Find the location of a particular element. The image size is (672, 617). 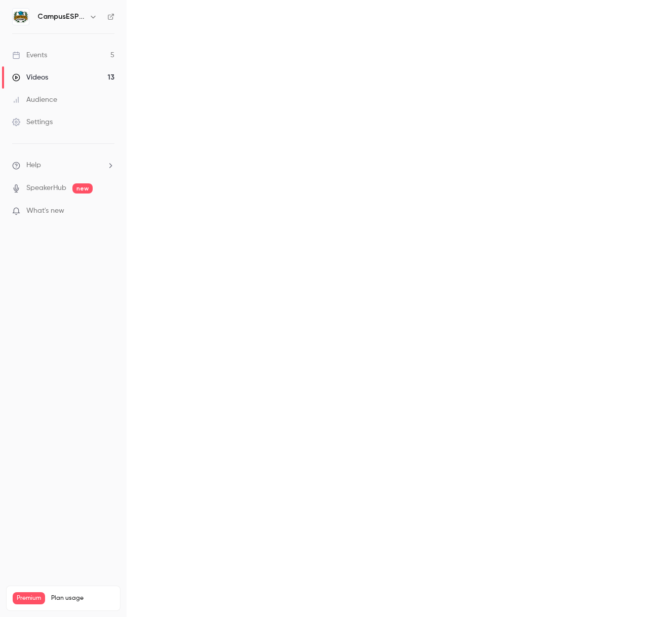

div: Settings is located at coordinates (32, 122).